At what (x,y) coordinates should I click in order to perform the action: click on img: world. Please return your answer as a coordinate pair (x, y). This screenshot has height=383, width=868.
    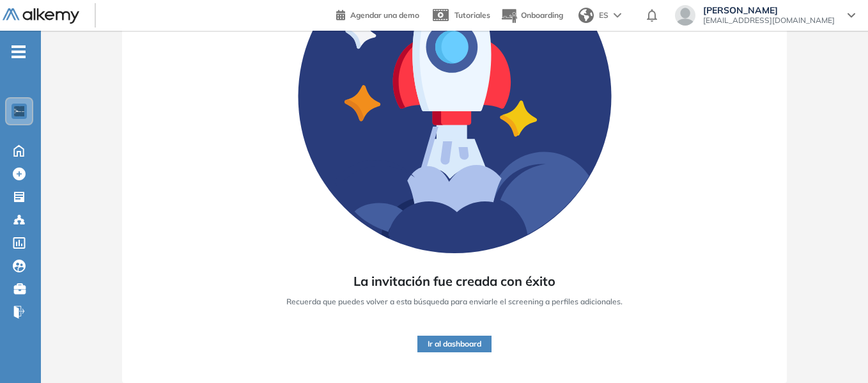
    Looking at the image, I should click on (586, 16).